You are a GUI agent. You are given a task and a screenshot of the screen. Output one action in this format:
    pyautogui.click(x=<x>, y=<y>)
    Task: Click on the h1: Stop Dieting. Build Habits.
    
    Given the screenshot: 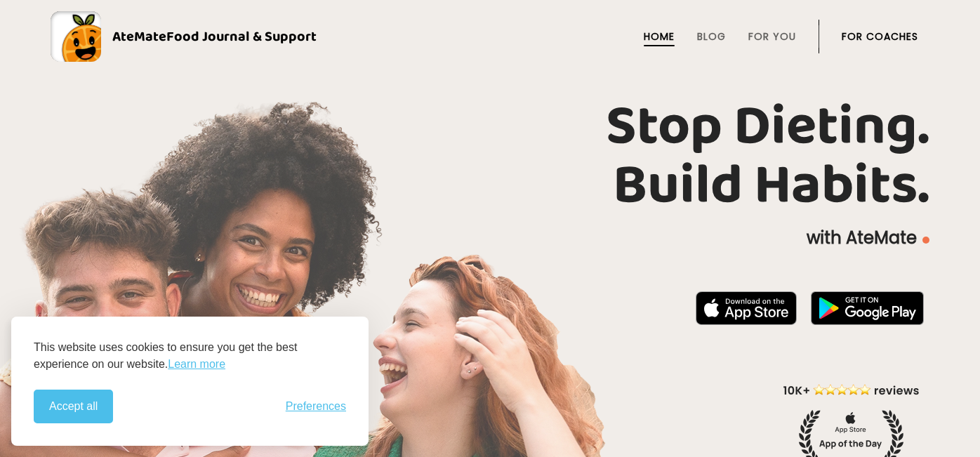 What is the action you would take?
    pyautogui.click(x=490, y=156)
    